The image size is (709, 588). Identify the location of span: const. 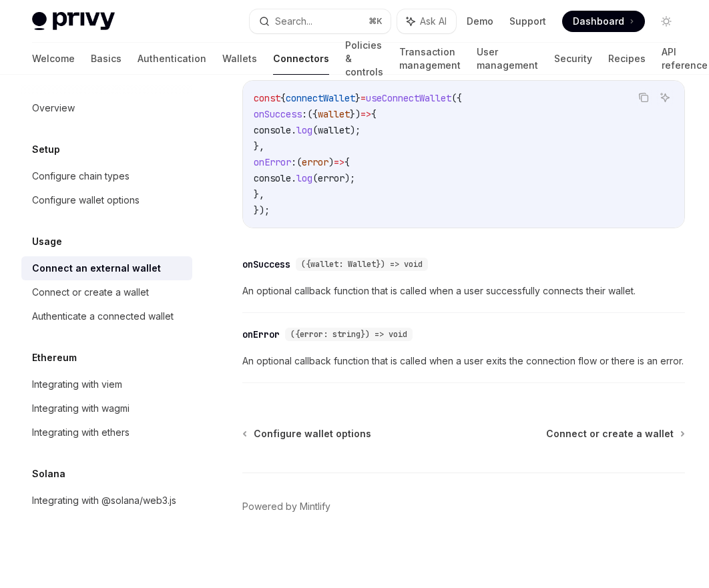
(267, 98).